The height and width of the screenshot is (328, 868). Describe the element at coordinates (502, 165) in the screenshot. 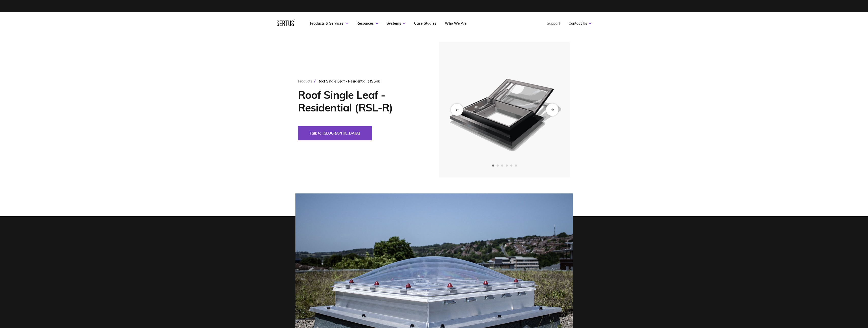

I see `span: Go to slide 3` at that location.